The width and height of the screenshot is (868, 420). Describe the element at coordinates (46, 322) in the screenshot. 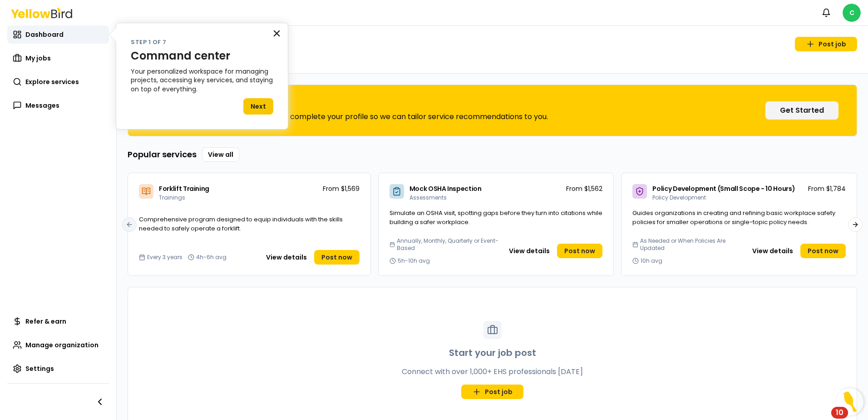

I see `span: Refer & earn` at that location.